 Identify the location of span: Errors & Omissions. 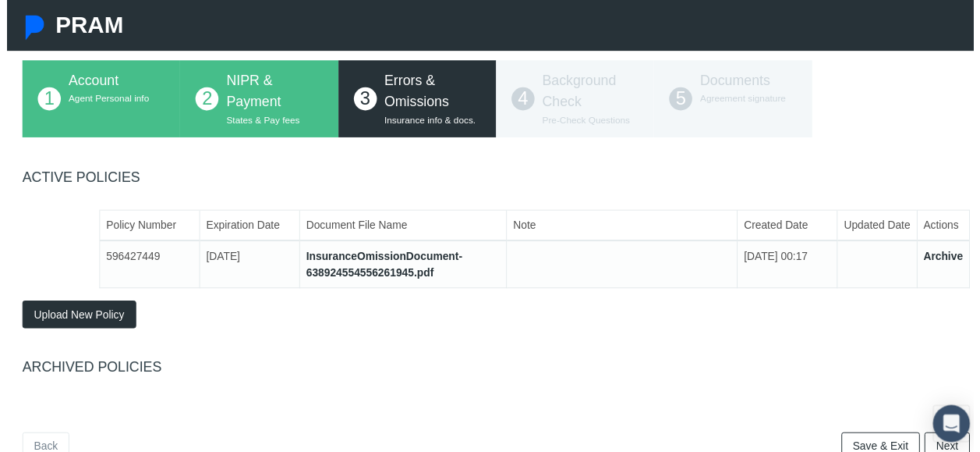
(416, 92).